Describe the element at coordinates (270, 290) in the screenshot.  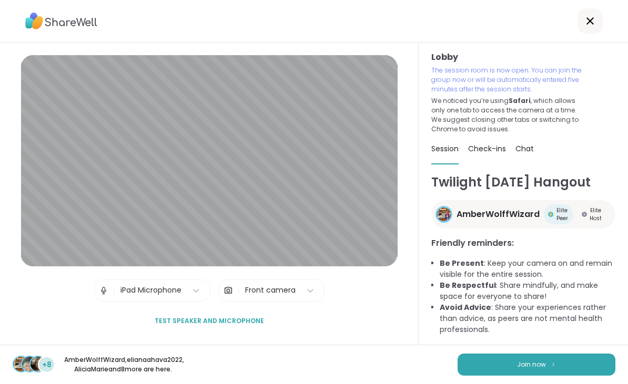
I see `div: Front camera` at that location.